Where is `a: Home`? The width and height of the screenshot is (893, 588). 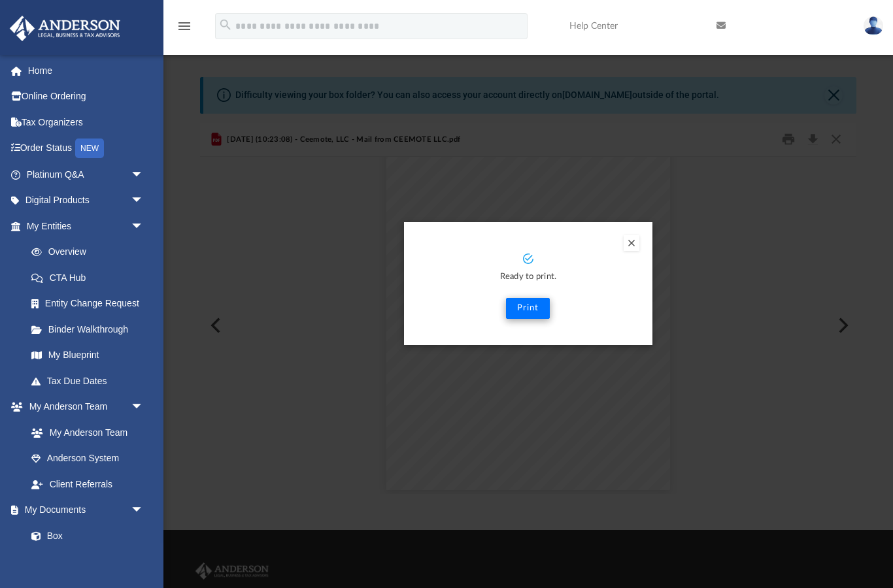 a: Home is located at coordinates (87, 70).